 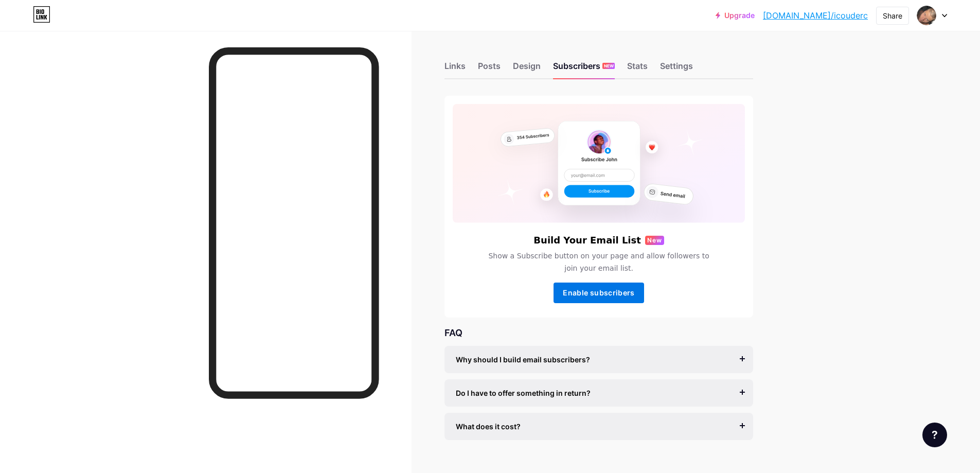 I want to click on h6: Build Your Email List, so click(x=587, y=240).